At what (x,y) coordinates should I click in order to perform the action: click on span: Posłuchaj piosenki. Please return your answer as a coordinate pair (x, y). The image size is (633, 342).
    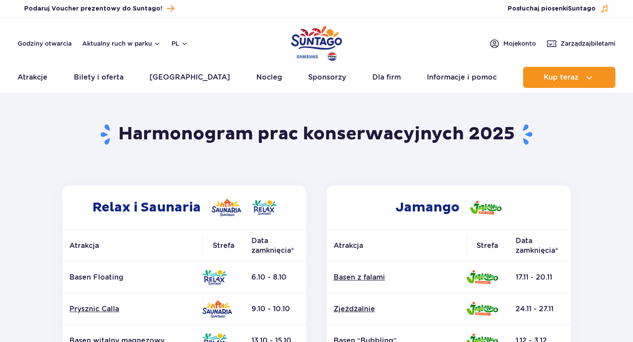
    Looking at the image, I should click on (552, 9).